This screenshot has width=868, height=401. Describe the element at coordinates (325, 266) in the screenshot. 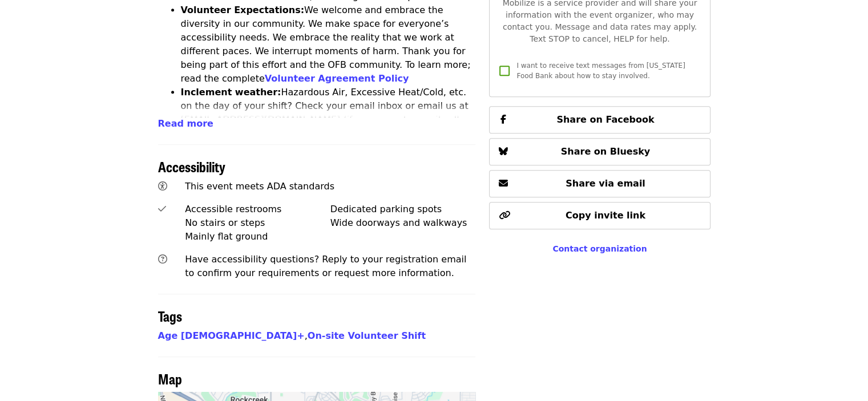

I see `span: Have accessibility questions? Reply to your registration email to confirm your requirements or re...` at that location.